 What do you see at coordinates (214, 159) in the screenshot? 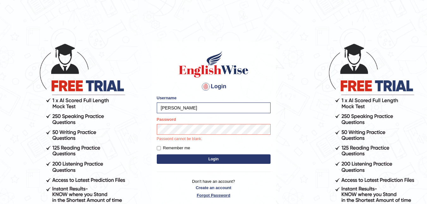
I see `button: Login` at bounding box center [214, 159].